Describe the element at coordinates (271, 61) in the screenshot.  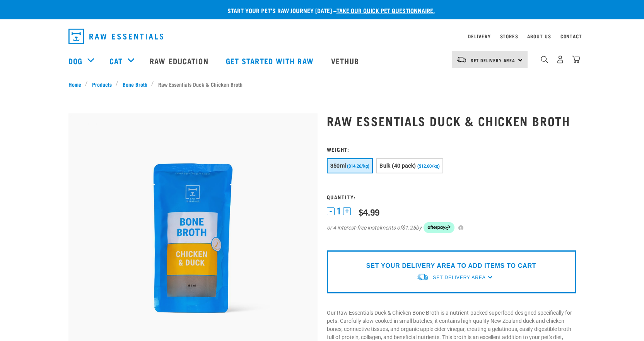
I see `a: Get started with Raw` at that location.